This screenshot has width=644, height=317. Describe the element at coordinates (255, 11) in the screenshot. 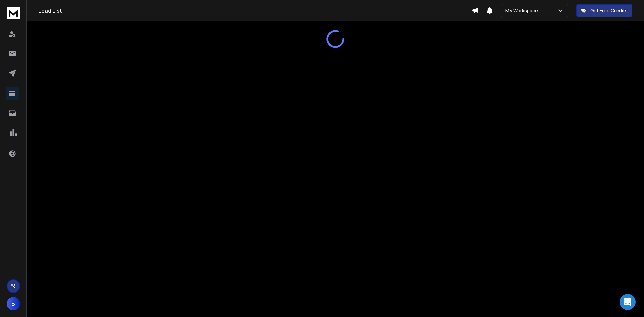

I see `h1: Lead List` at that location.